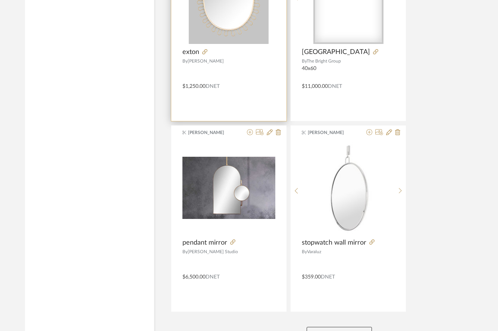  Describe the element at coordinates (314, 252) in the screenshot. I see `span: Varaluz` at that location.